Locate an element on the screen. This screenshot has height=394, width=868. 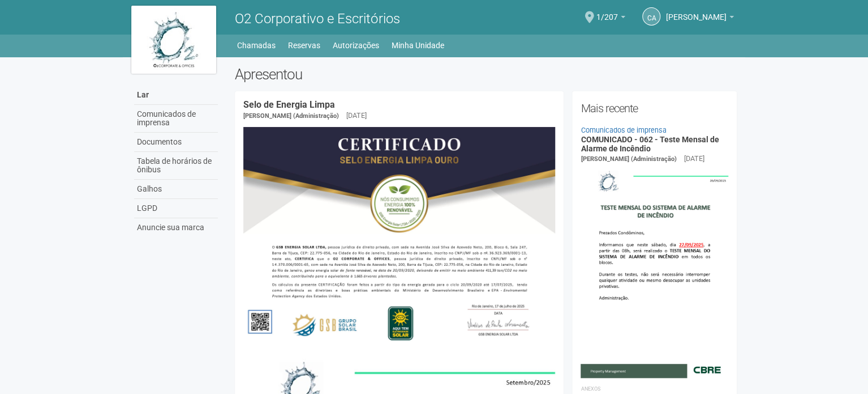
font: Mais recente is located at coordinates (609, 108).